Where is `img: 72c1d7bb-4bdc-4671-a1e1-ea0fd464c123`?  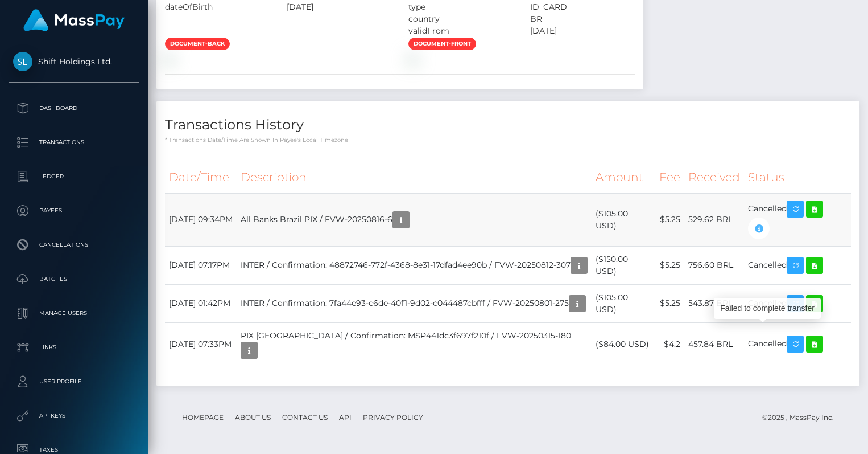 img: 72c1d7bb-4bdc-4671-a1e1-ea0fd464c123 is located at coordinates (413, 60).